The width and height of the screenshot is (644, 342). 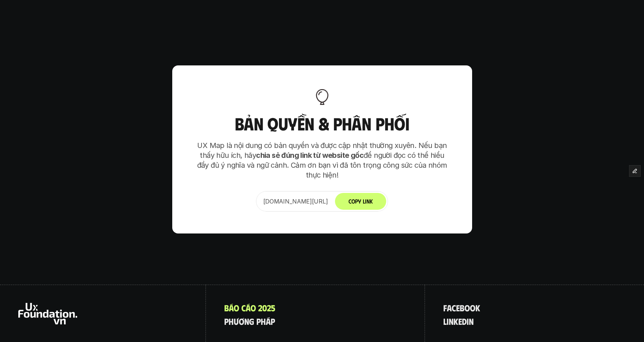 I want to click on a: phươngpháp, so click(x=249, y=322).